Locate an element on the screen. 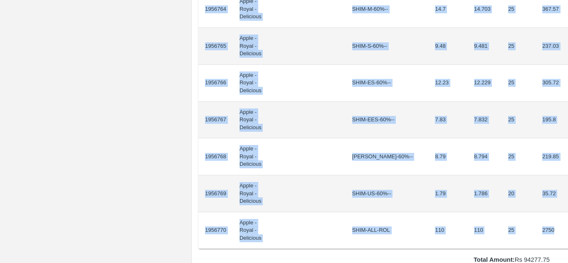  td: 8.79 is located at coordinates (448, 157).